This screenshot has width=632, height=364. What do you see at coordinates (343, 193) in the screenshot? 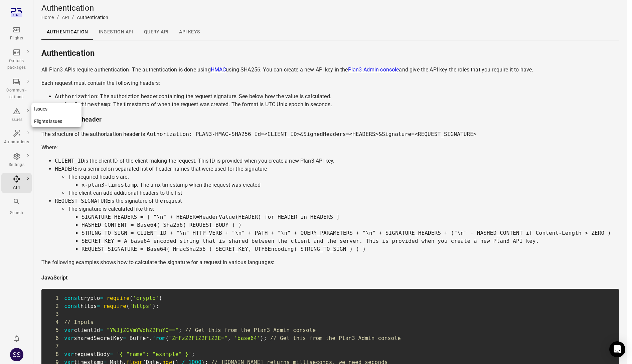
I see `li: The client can add additional headers to the list` at bounding box center [343, 193].